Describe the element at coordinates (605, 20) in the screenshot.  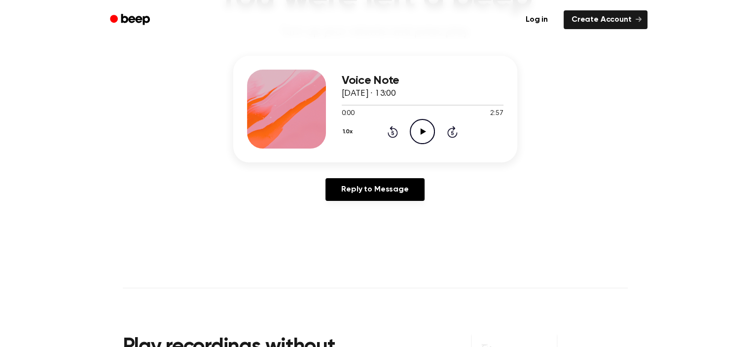
I see `a: Create Account` at that location.